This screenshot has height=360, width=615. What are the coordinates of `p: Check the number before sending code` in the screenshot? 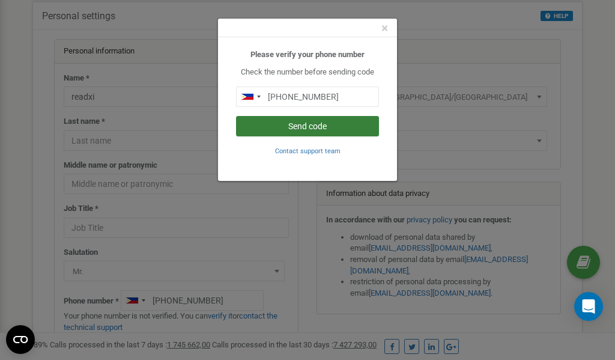 It's located at (307, 72).